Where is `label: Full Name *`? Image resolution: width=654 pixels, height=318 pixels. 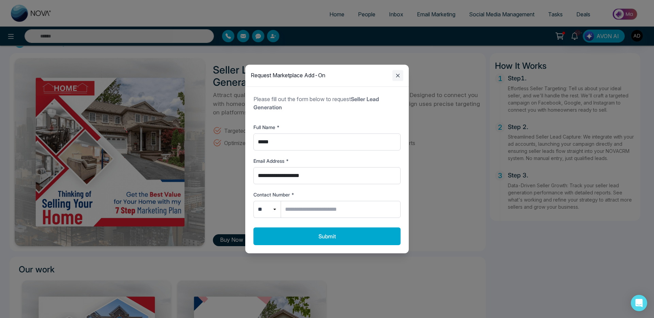 label: Full Name * is located at coordinates (327, 127).